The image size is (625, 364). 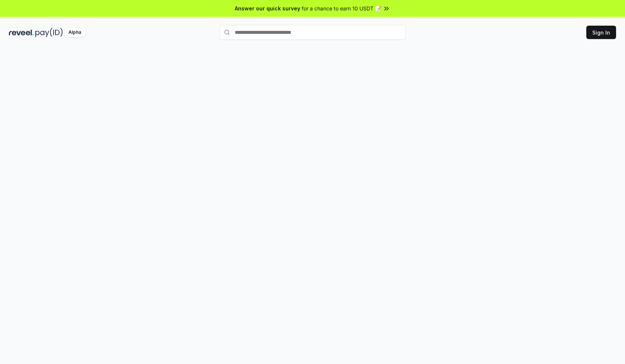 What do you see at coordinates (49, 32) in the screenshot?
I see `img: pay_id` at bounding box center [49, 32].